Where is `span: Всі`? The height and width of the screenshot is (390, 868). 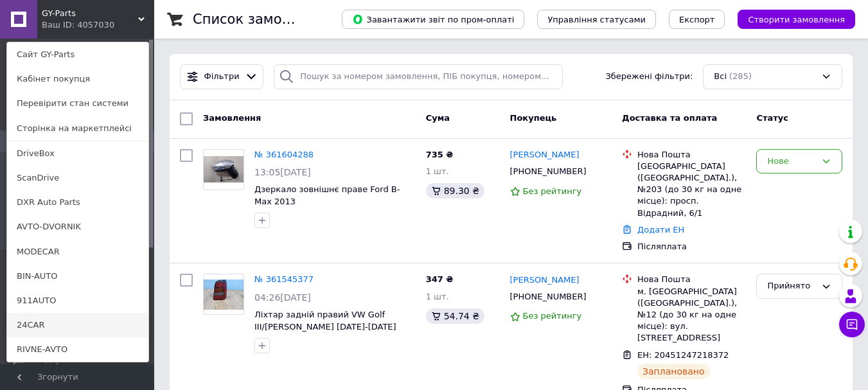 span: Всі is located at coordinates (720, 77).